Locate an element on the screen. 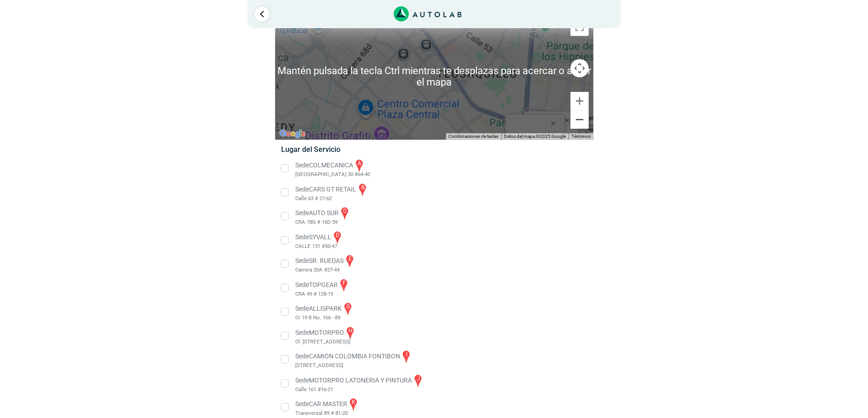  img: Google is located at coordinates (293, 134).